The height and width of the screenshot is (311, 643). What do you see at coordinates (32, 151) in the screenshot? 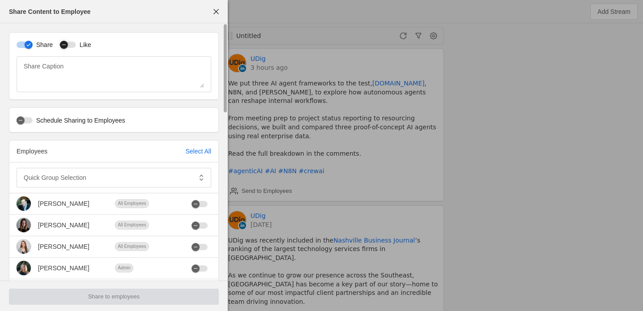
I see `span: Employees` at bounding box center [32, 151].